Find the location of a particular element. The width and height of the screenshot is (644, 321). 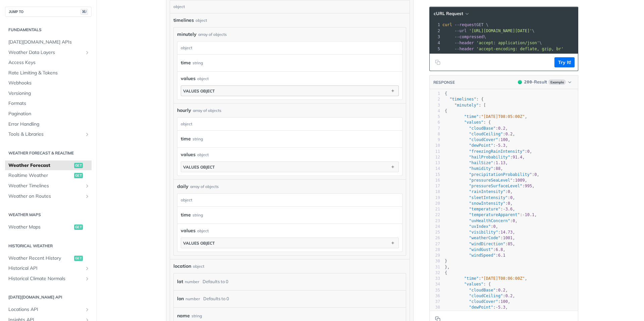

a: Historical APIShow subpages for Historical API is located at coordinates (48, 269).